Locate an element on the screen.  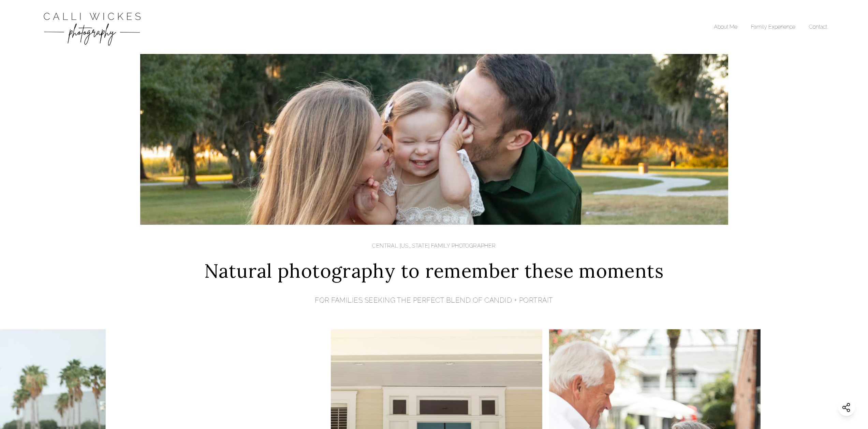
a: Family Experience is located at coordinates (773, 27).